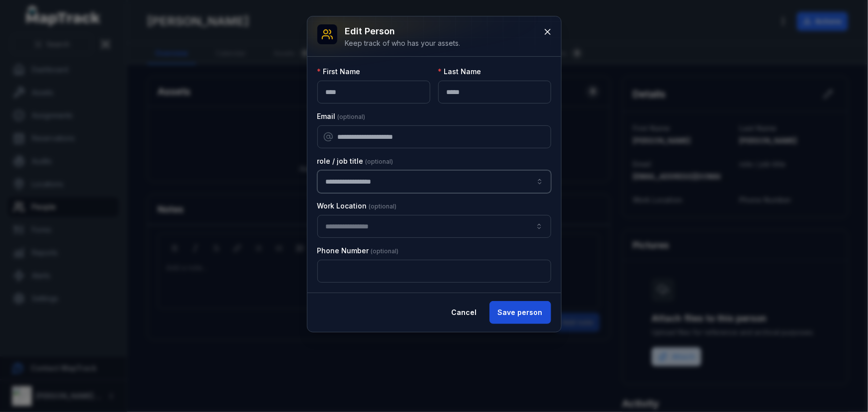 Image resolution: width=868 pixels, height=412 pixels. I want to click on h3: Edit person, so click(403, 31).